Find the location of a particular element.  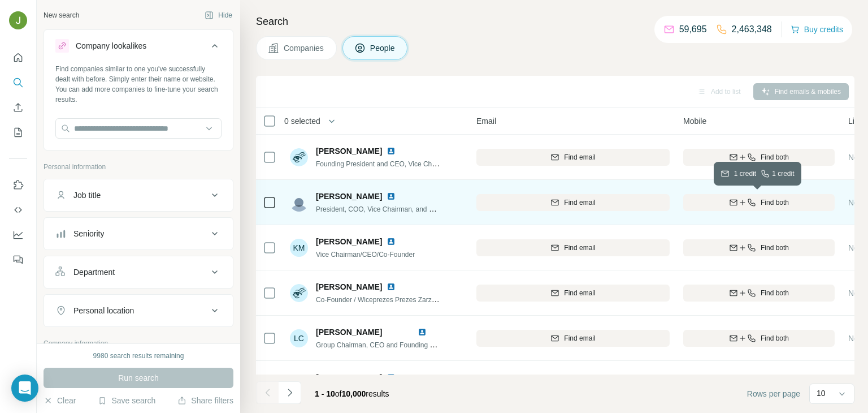

span: Vice Chairman/CEO/Co-Founder is located at coordinates (365, 255).